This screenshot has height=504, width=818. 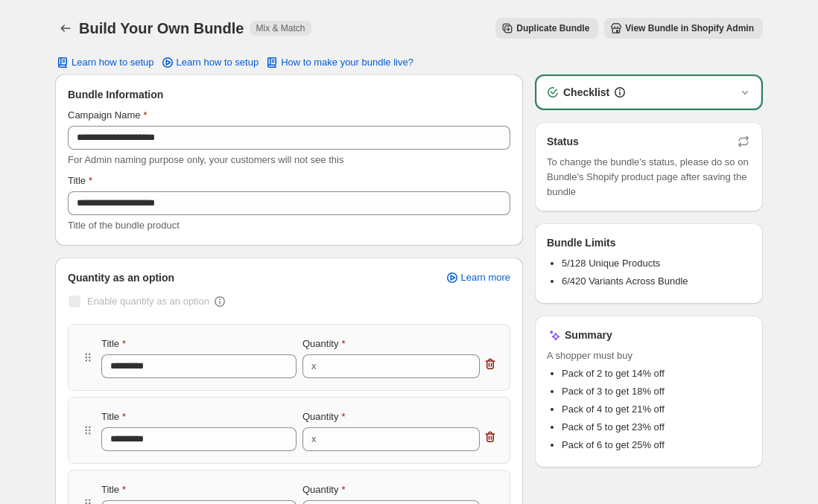 What do you see at coordinates (553, 28) in the screenshot?
I see `span: Duplicate Bundle` at bounding box center [553, 28].